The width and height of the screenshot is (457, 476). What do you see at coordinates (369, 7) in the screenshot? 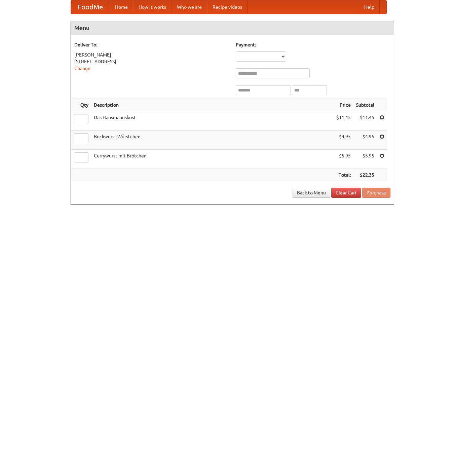
I see `a: Help` at bounding box center [369, 7].